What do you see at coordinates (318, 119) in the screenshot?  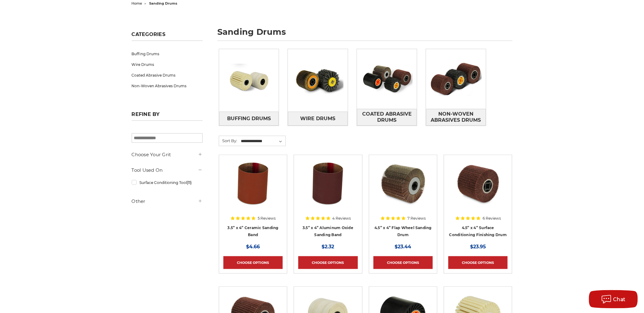 I see `span: Wire Drums` at bounding box center [318, 119].